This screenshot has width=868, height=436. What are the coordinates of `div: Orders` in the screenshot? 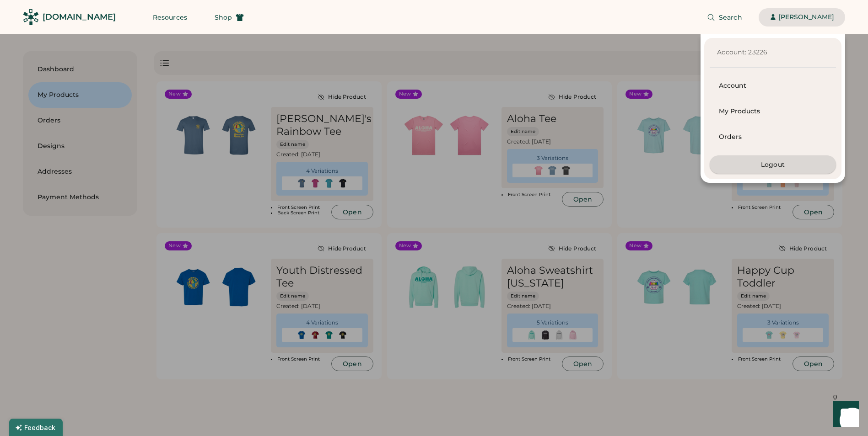 It's located at (773, 137).